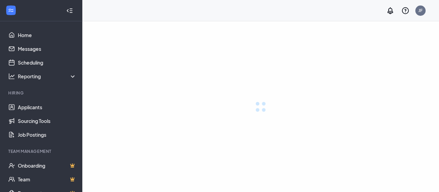 The height and width of the screenshot is (192, 439). I want to click on svg: Analysis, so click(12, 76).